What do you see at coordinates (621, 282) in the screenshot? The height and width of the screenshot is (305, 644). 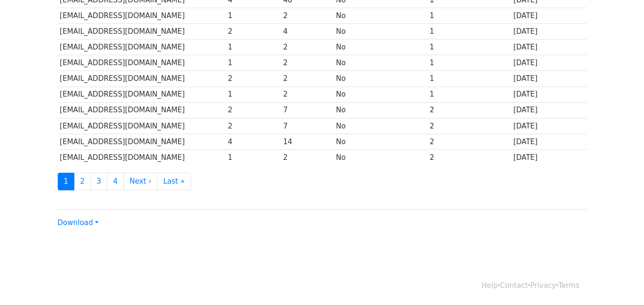 I see `div: Chat Widget` at bounding box center [621, 282].